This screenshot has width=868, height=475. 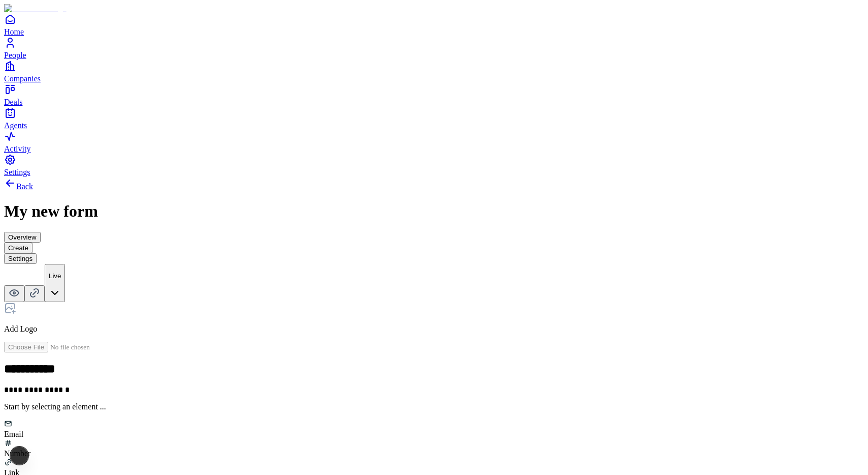 I want to click on button: Create, so click(x=18, y=247).